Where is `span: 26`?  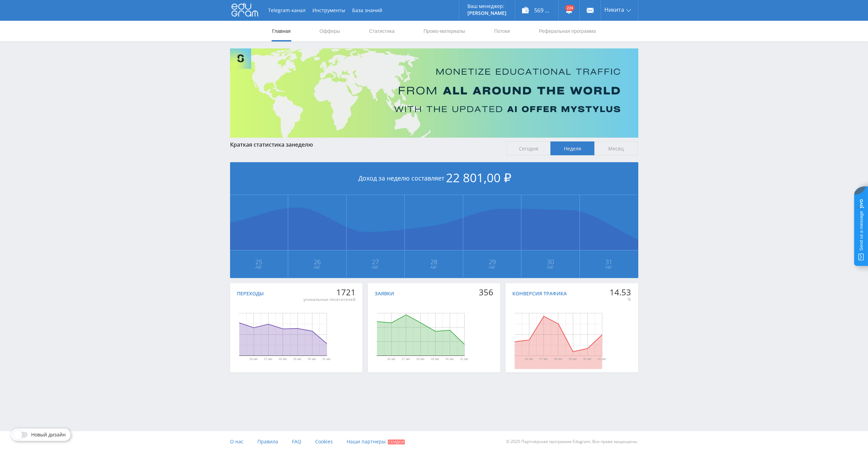
span: 26 is located at coordinates (317, 262).